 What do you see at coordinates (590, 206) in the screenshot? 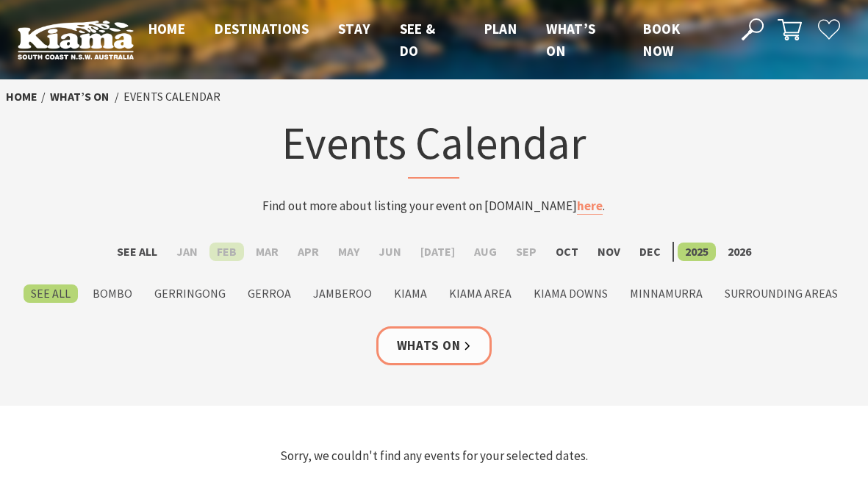
I see `a: here` at bounding box center [590, 206].